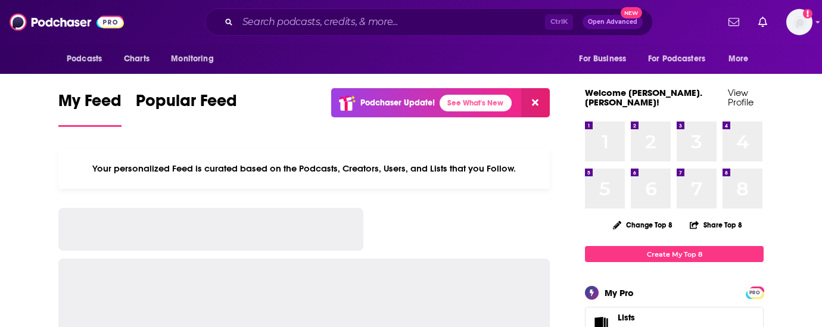  What do you see at coordinates (663, 317) in the screenshot?
I see `a: Lists` at bounding box center [663, 317].